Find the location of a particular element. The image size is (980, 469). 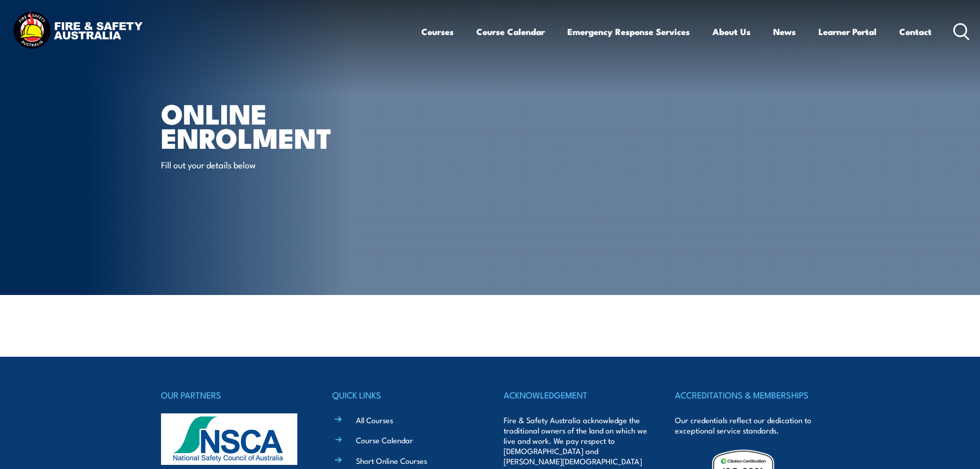

h4: QUICK LINKS is located at coordinates (404, 395).